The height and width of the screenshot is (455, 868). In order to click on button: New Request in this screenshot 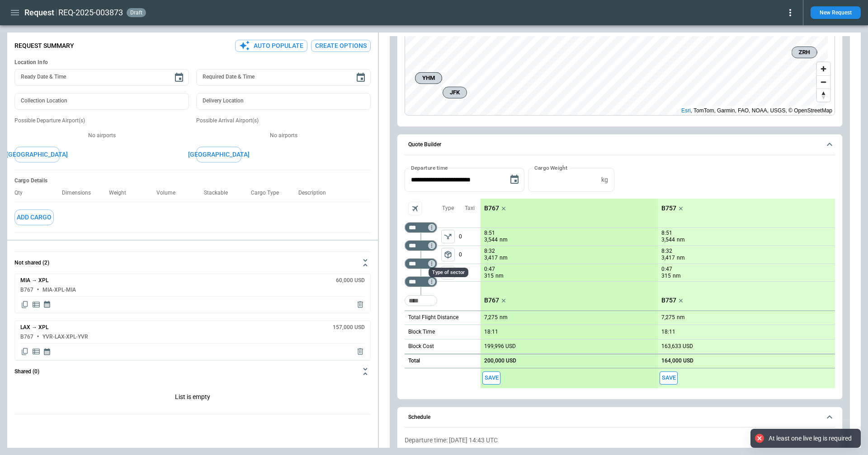, I will do `click(835, 13)`.